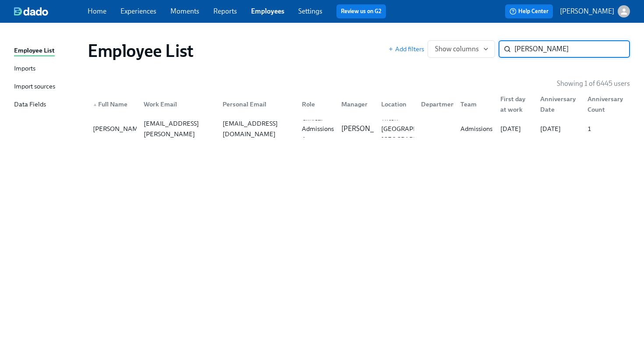 This screenshot has height=346, width=644. What do you see at coordinates (529, 12) in the screenshot?
I see `button: Help Center` at bounding box center [529, 12].